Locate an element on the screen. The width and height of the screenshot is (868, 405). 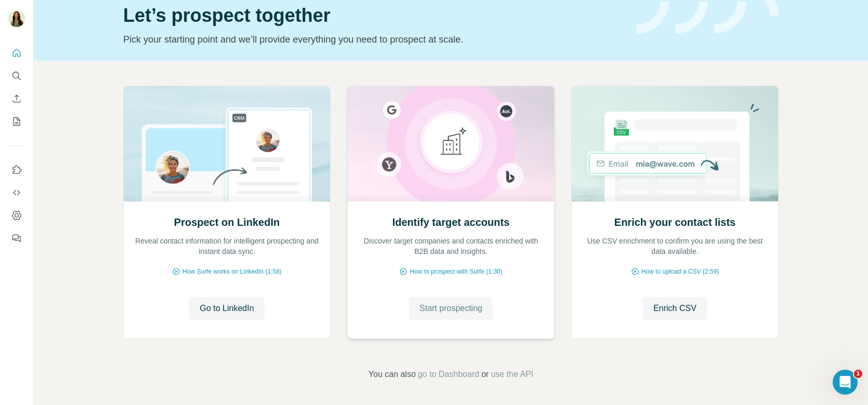
button: Start prospecting is located at coordinates (450, 309).